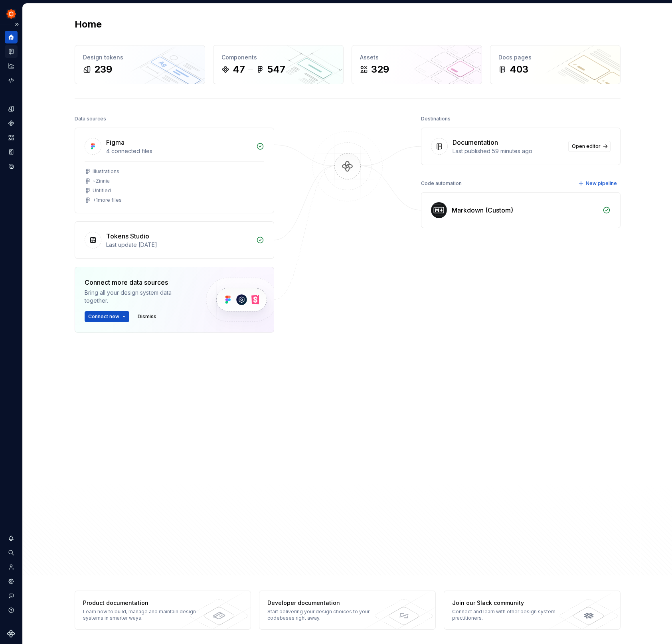  Describe the element at coordinates (276, 70) in the screenshot. I see `div: 547` at that location.